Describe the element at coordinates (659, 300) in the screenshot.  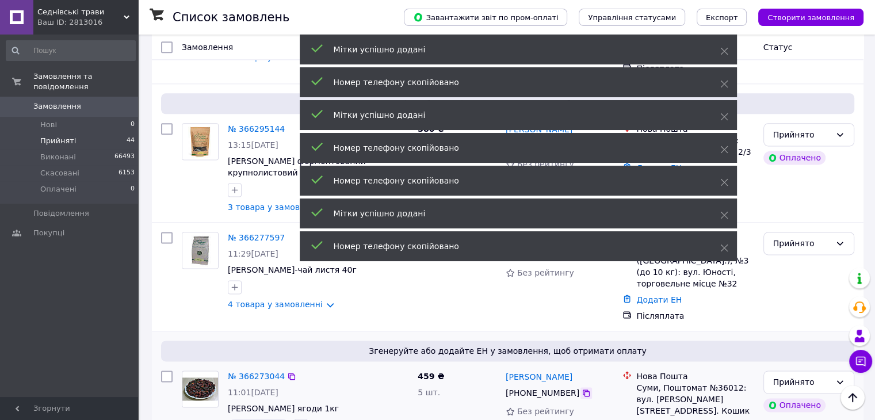
I see `a: Додати ЕН` at that location.